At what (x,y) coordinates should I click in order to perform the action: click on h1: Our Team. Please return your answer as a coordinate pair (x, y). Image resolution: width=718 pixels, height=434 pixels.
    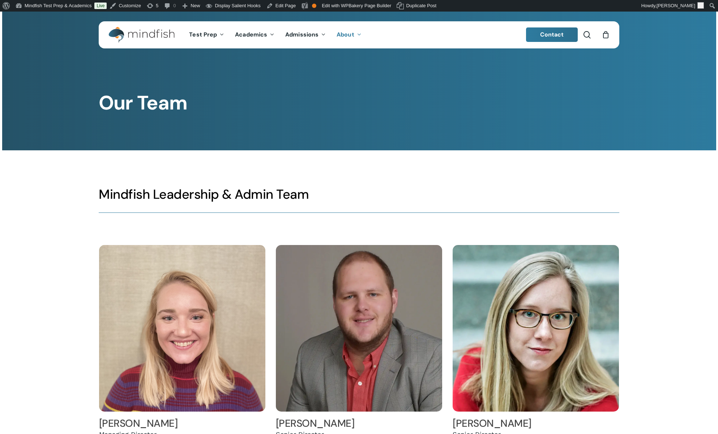
    Looking at the image, I should click on (359, 103).